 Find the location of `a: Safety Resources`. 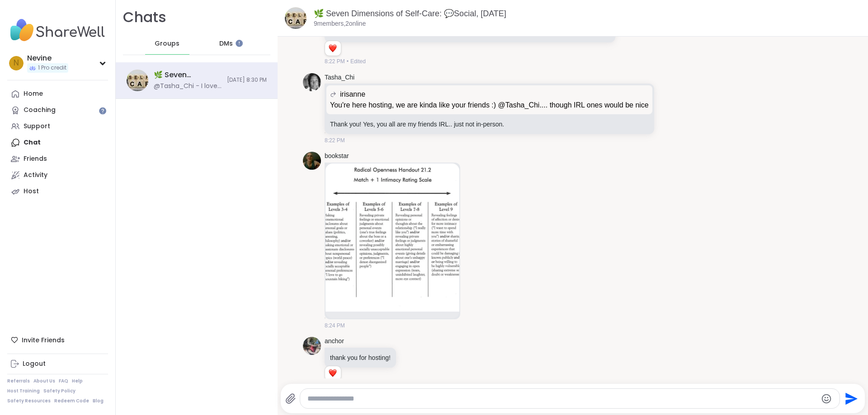

a: Safety Resources is located at coordinates (29, 401).